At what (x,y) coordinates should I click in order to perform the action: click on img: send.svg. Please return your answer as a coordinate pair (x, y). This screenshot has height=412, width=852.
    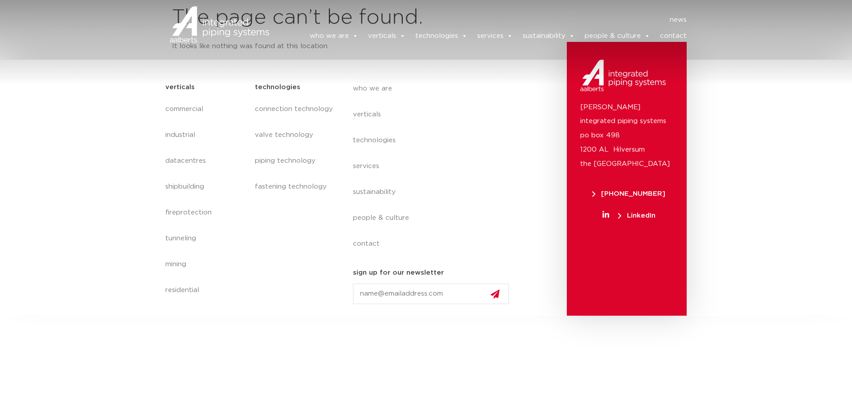
    Looking at the image, I should click on (495, 294).